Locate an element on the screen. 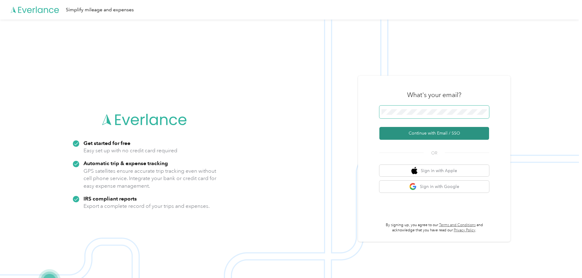  div: Simplify mileage and expenses is located at coordinates (100, 10).